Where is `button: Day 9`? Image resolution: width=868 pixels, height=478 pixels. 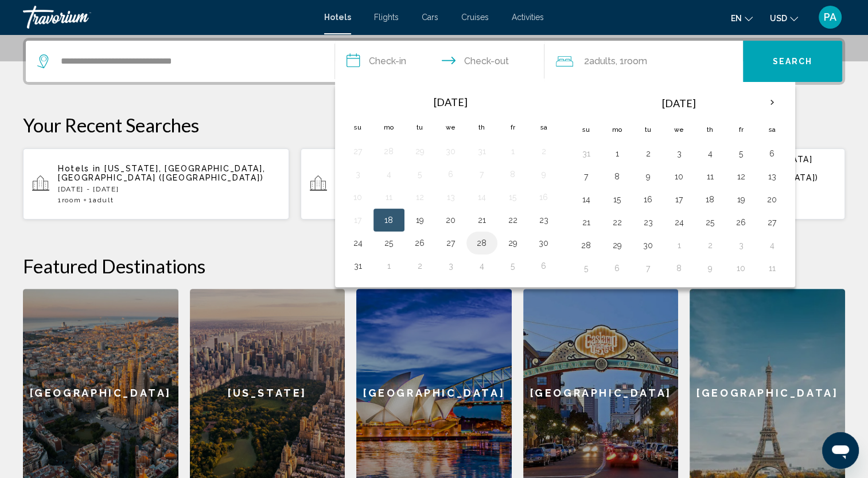
button: Day 9 is located at coordinates (648, 177).